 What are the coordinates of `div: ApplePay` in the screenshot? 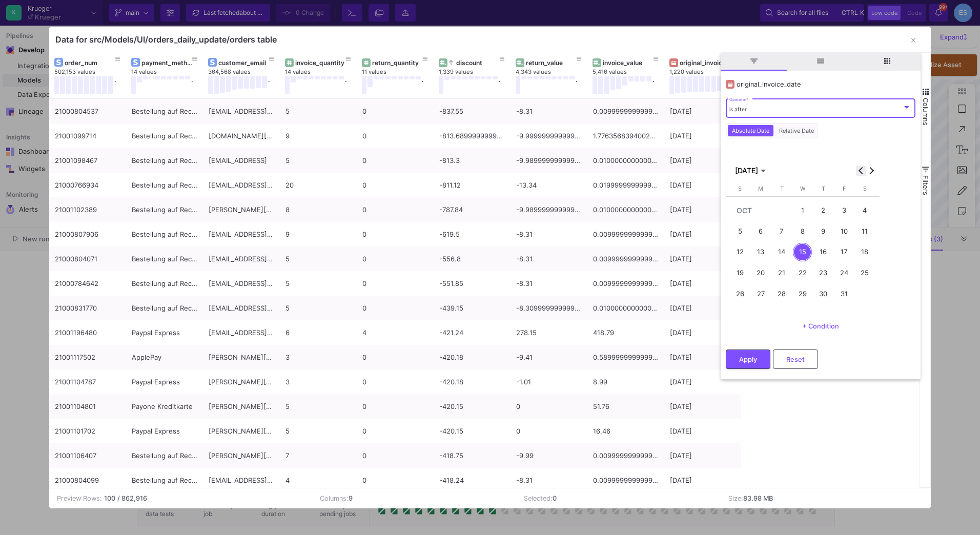 It's located at (165, 357).